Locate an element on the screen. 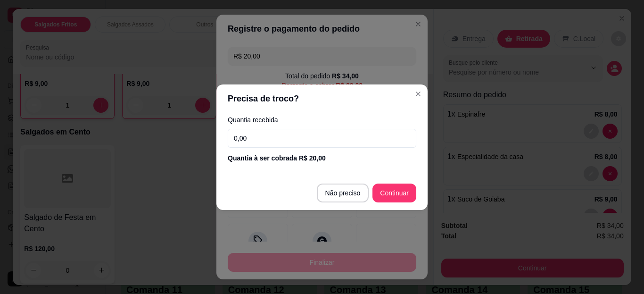 The width and height of the screenshot is (644, 294). header: Precisa de troco? is located at coordinates (322, 99).